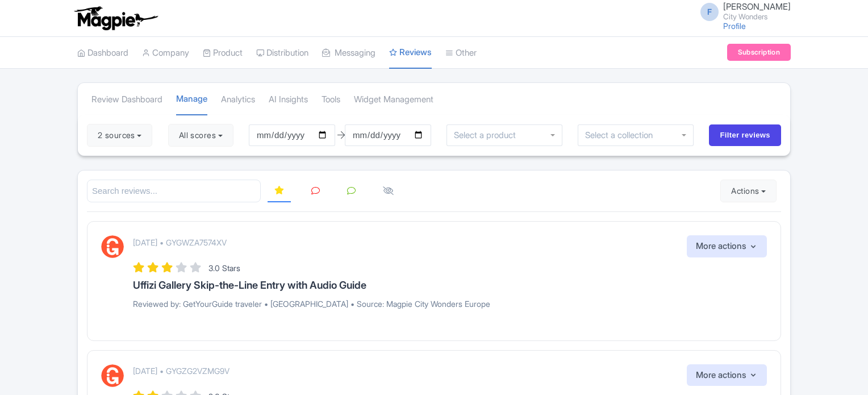  Describe the element at coordinates (174, 191) in the screenshot. I see `input: Search reviews...` at that location.